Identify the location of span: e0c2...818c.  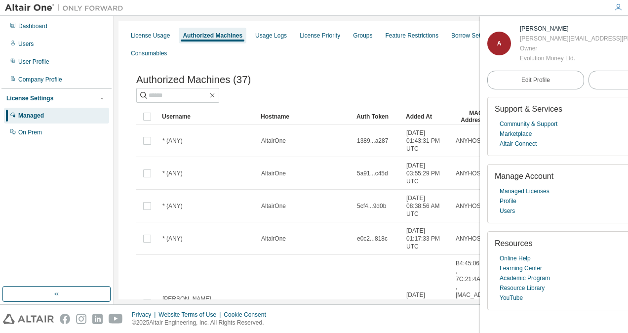
(372, 238).